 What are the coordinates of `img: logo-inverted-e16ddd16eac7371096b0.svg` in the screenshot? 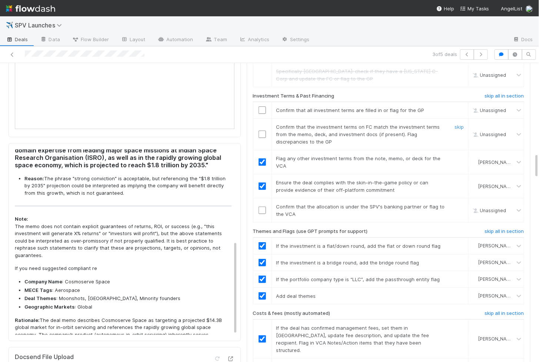 It's located at (30, 9).